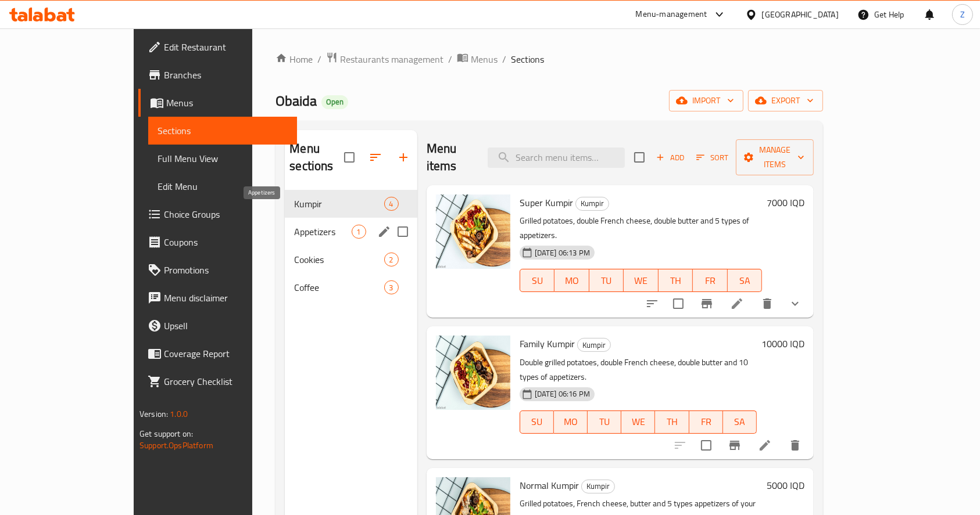  I want to click on div: Cookies2, so click(351, 260).